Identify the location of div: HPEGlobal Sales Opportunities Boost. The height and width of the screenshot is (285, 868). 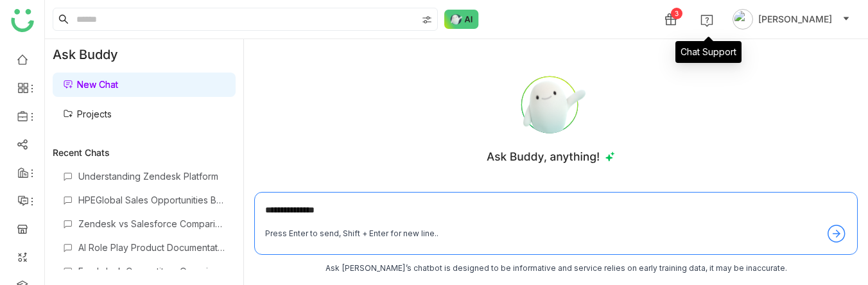
(152, 200).